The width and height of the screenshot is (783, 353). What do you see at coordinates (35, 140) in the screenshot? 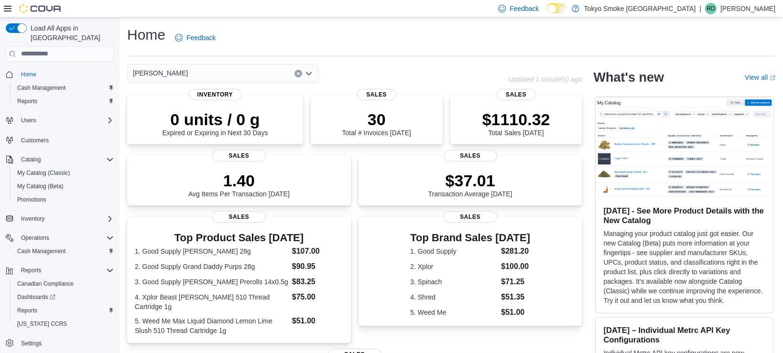
I see `a: Customers` at bounding box center [35, 140].